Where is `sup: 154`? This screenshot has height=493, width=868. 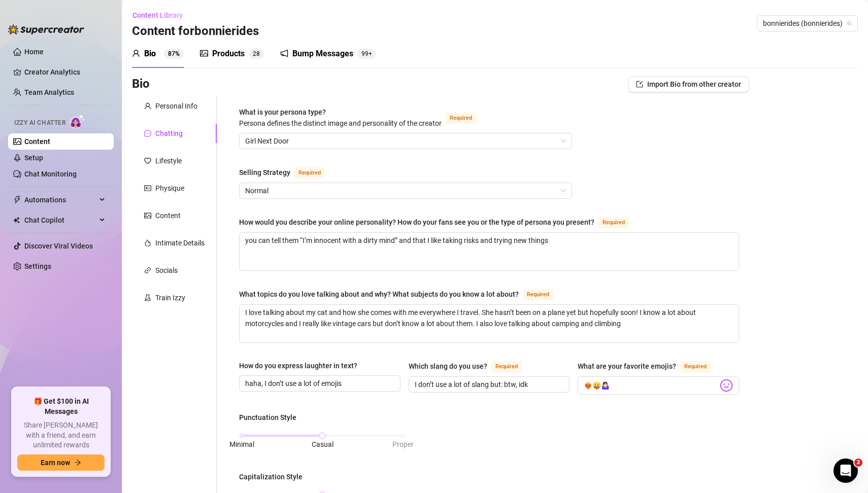
sup: 154 is located at coordinates (367, 54).